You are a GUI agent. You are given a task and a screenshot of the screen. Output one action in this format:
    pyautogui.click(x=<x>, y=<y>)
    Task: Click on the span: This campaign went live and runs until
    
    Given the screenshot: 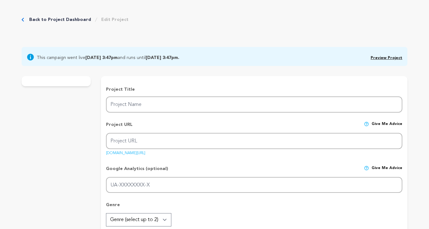 What is the action you would take?
    pyautogui.click(x=108, y=57)
    